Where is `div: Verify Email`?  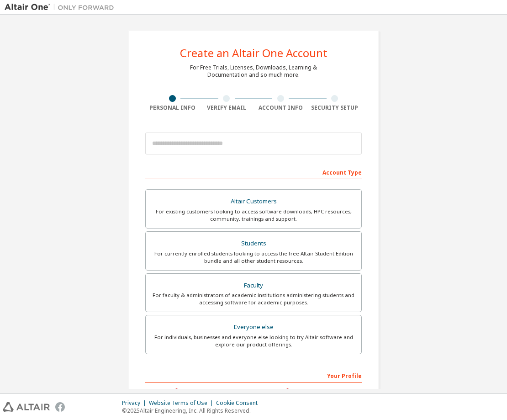
div: Verify Email is located at coordinates (226, 108).